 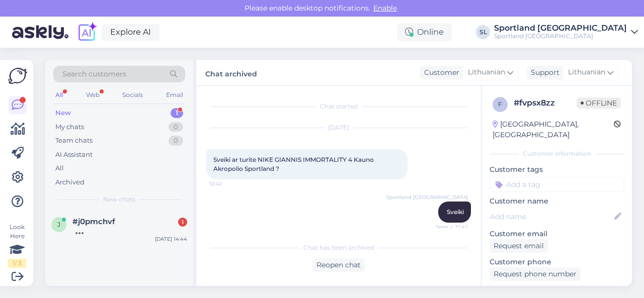 I want to click on div: Email, so click(x=175, y=95).